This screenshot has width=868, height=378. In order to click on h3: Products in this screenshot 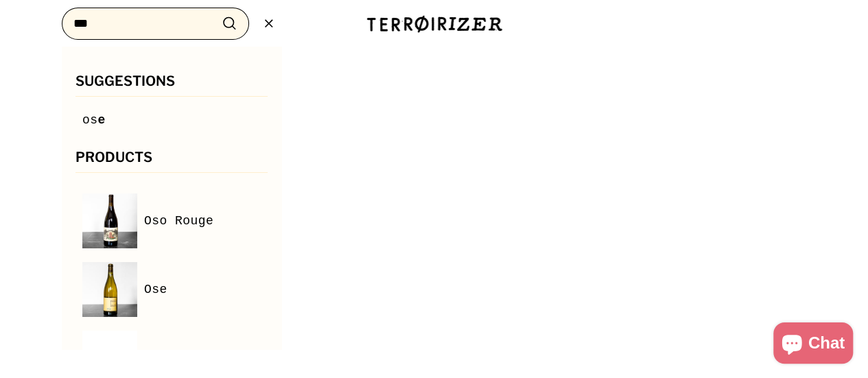, I will do `click(172, 161)`.